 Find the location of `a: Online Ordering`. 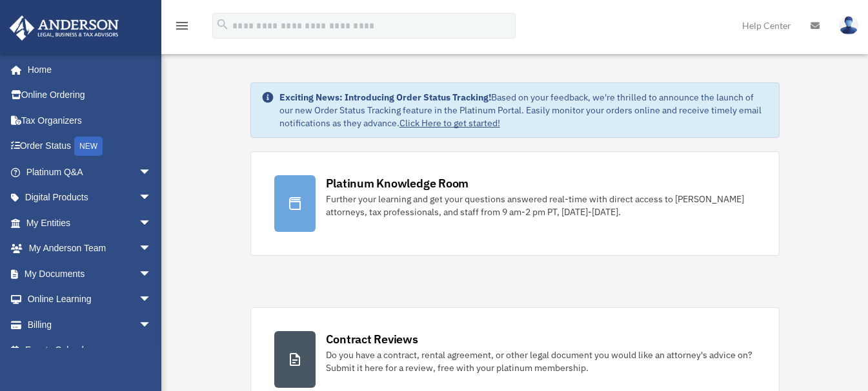

a: Online Ordering is located at coordinates (90, 95).